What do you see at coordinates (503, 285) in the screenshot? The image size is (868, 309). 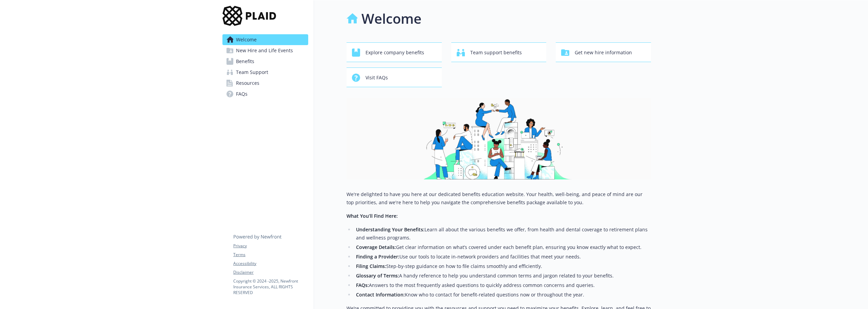 I see `li: Answers to the most frequently asked questions to quickly address common concerns and queries.` at bounding box center [503, 285].